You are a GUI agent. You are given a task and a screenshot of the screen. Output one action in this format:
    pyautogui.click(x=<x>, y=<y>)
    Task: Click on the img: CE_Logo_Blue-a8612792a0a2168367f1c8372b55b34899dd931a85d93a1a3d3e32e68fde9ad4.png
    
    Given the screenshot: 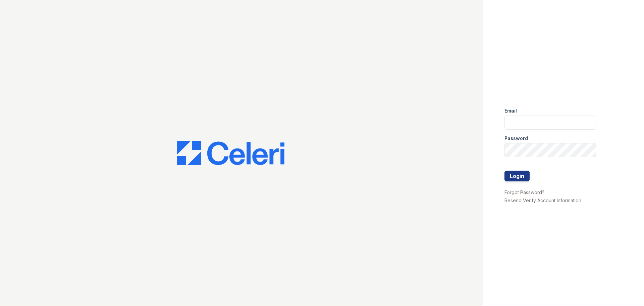 What is the action you would take?
    pyautogui.click(x=231, y=153)
    